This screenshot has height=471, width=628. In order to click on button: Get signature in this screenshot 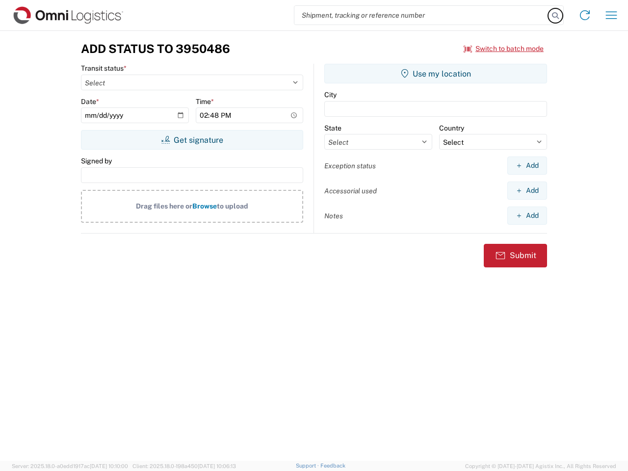, I will do `click(192, 140)`.